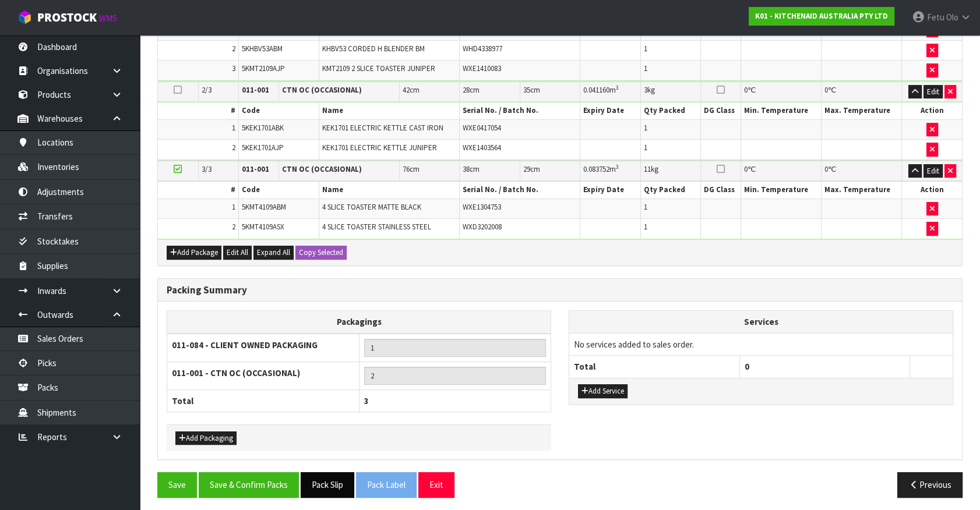 Image resolution: width=980 pixels, height=510 pixels. What do you see at coordinates (383, 127) in the screenshot?
I see `span: KEK1701 ELECTRIC KETTLE CAST IRON` at bounding box center [383, 127].